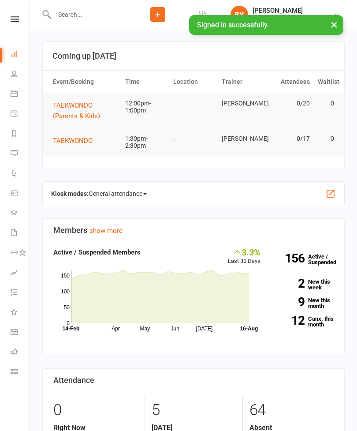 Image resolution: width=357 pixels, height=431 pixels. What do you see at coordinates (292, 410) in the screenshot?
I see `div: 64` at bounding box center [292, 410].